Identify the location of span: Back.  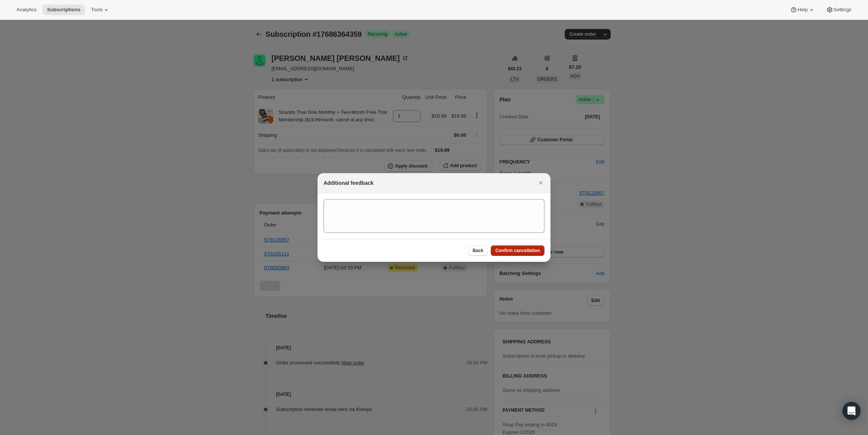
(478, 250).